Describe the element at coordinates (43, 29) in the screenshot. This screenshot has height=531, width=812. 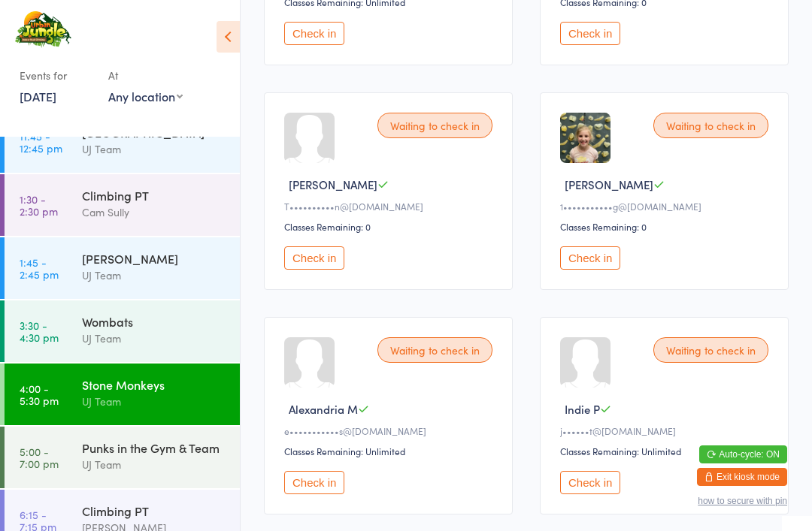
I see `img: Urban Jungle Indoor Rock Climbing` at that location.